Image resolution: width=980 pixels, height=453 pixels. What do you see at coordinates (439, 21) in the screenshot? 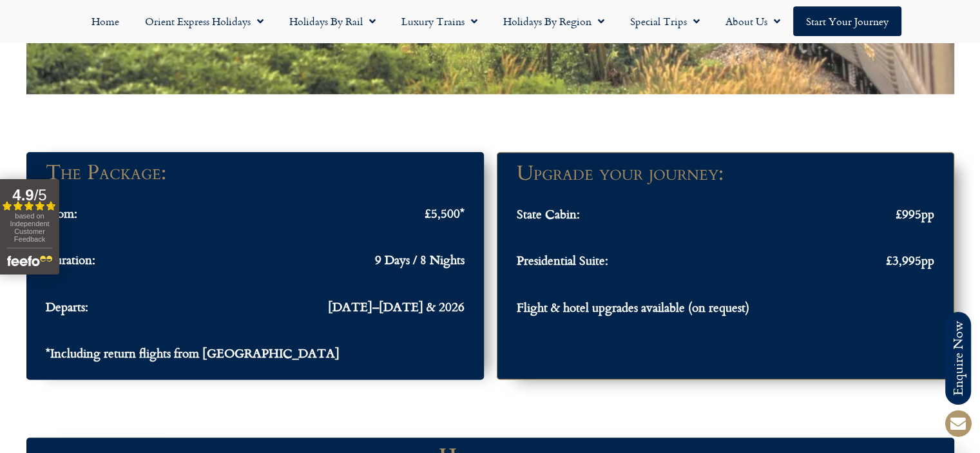
I see `a: Luxury Trains` at bounding box center [439, 21].